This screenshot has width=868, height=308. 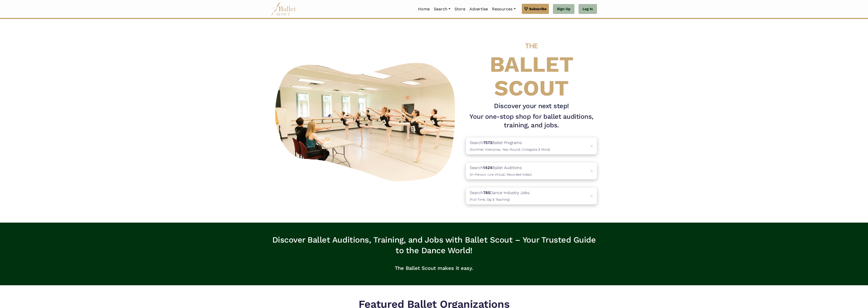 What do you see at coordinates (526, 9) in the screenshot?
I see `img: gem.svg` at bounding box center [526, 9].